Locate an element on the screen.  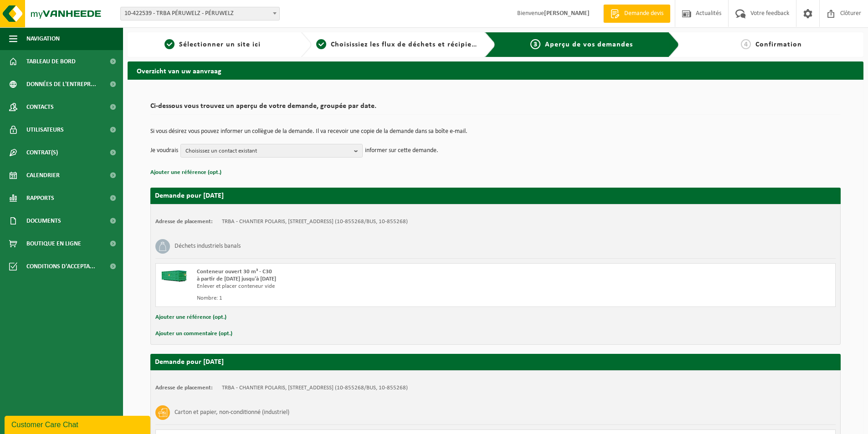
a: Demande devis is located at coordinates (637, 14).